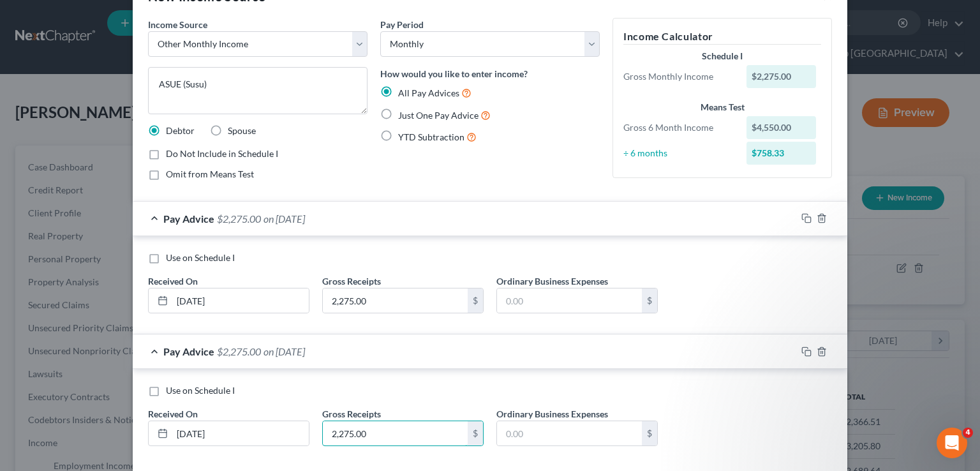  Describe the element at coordinates (127, 174) in the screenshot. I see `div: Send us a messageWe typically reply in a few hours` at that location.